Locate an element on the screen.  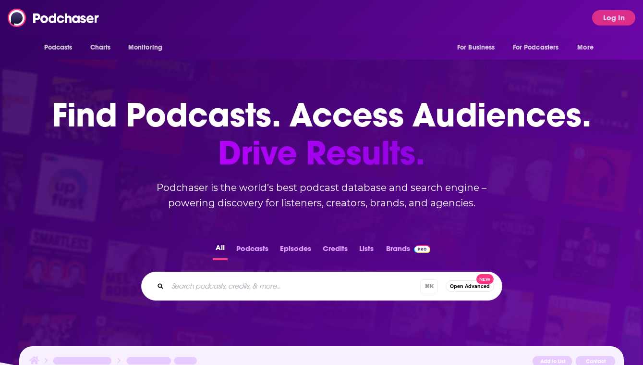
span: New is located at coordinates (485, 279).